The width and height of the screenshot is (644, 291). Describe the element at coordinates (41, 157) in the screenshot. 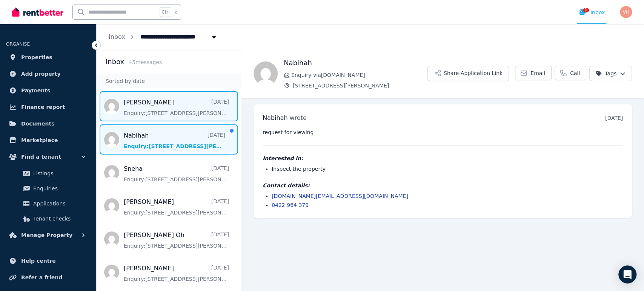

I see `span: Find a tenant` at that location.